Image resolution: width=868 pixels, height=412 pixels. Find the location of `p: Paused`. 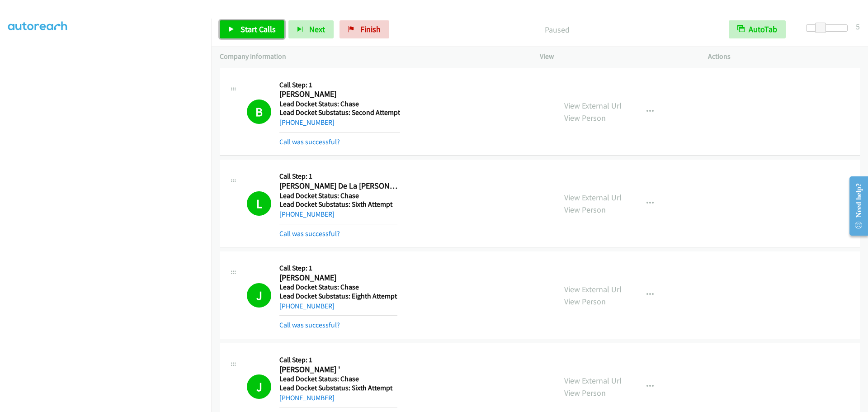

p: Paused is located at coordinates (557, 29).